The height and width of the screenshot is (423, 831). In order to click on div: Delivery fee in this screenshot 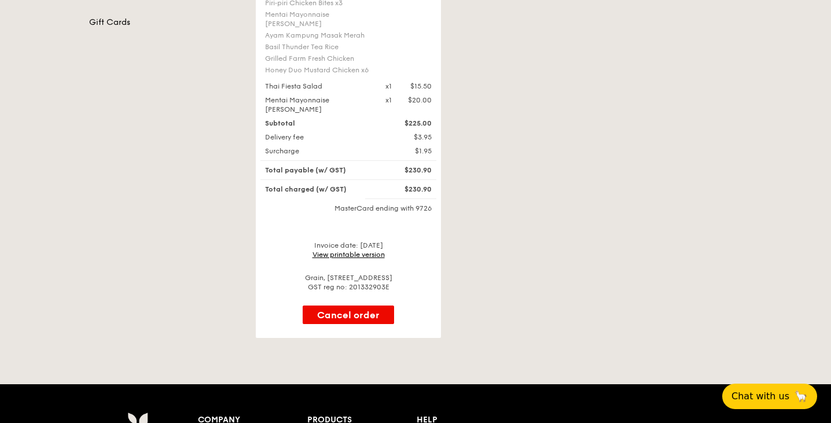, I will do `click(318, 137)`.